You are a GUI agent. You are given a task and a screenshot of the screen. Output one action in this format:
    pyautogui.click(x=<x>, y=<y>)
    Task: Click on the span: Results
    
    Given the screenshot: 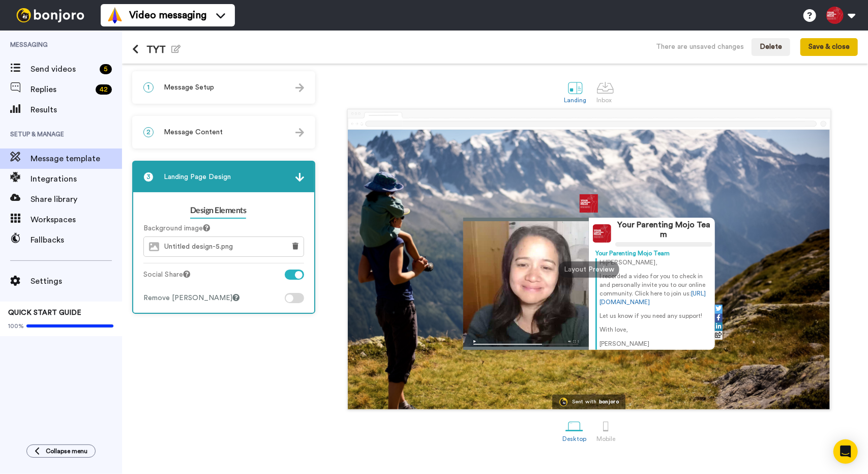 What is the action you would take?
    pyautogui.click(x=76, y=110)
    